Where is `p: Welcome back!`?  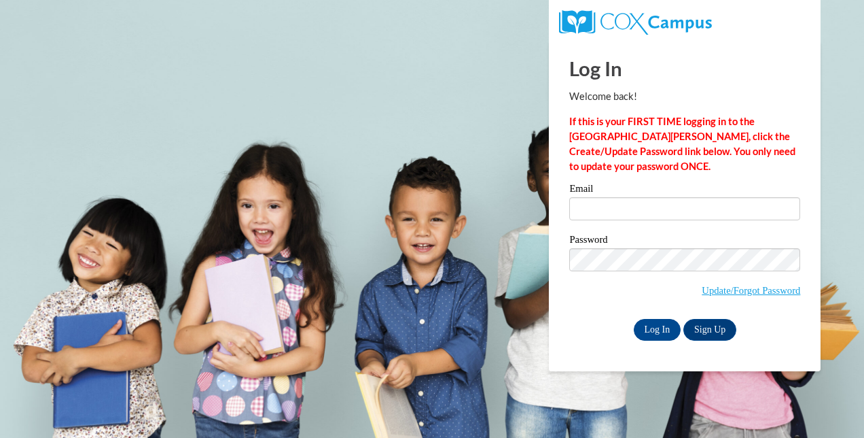
p: Welcome back! is located at coordinates (685, 96).